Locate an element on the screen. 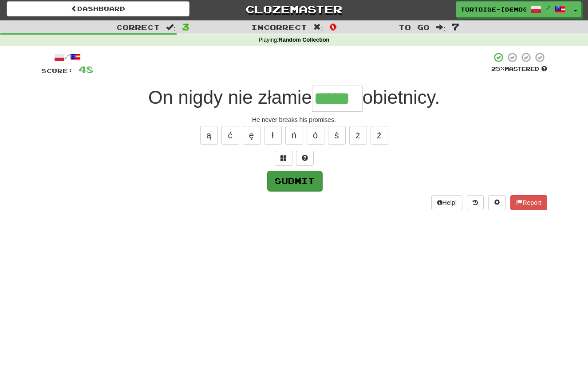  button: ź is located at coordinates (379, 136).